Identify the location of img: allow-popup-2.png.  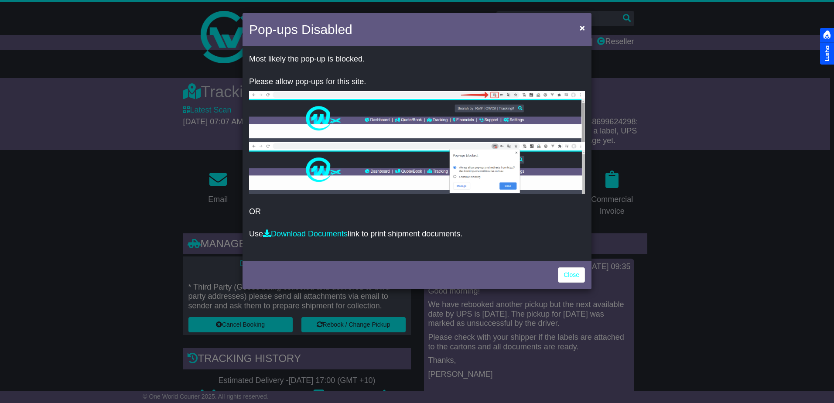
(417, 168).